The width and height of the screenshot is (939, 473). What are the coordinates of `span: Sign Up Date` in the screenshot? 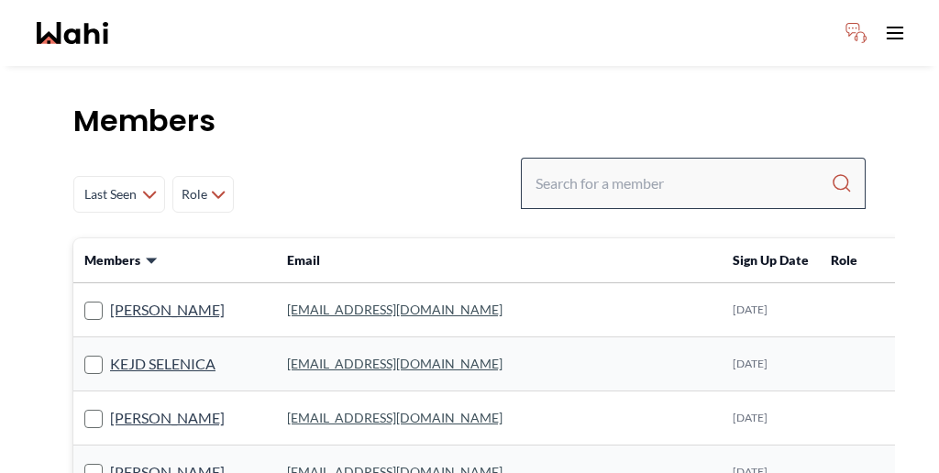 It's located at (770, 259).